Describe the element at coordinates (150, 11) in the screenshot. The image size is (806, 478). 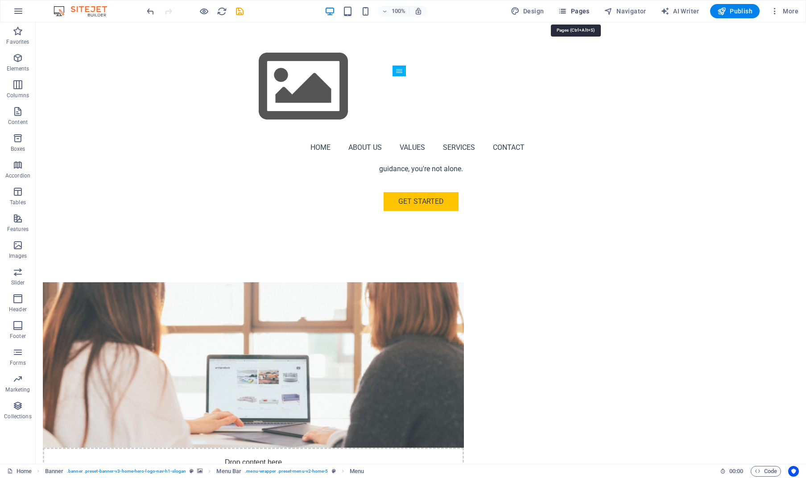
I see `i: Undo: Change logo type (Ctrl+Z)` at that location.